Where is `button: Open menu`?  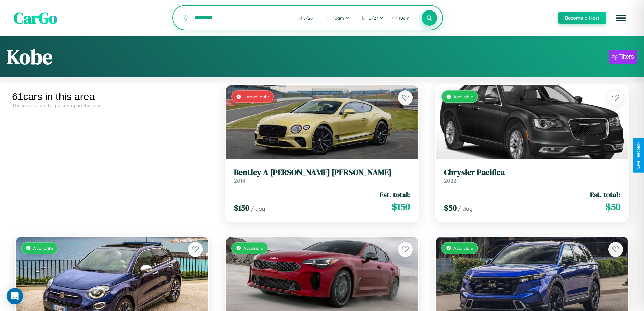
button: Open menu is located at coordinates (621, 18).